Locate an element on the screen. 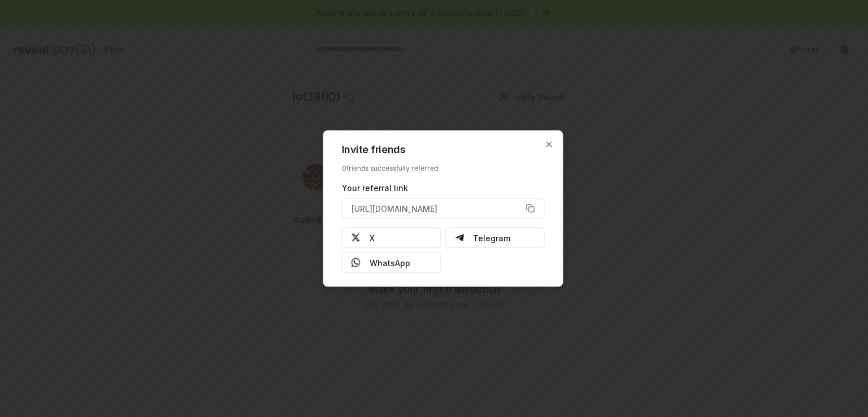 This screenshot has width=868, height=417. div: 0 friends successfully referred is located at coordinates (443, 168).